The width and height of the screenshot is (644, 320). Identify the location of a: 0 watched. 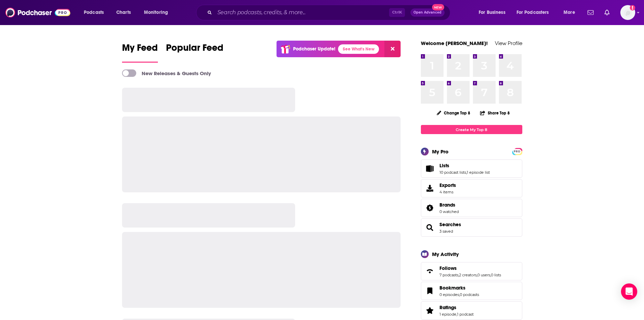
(449, 212).